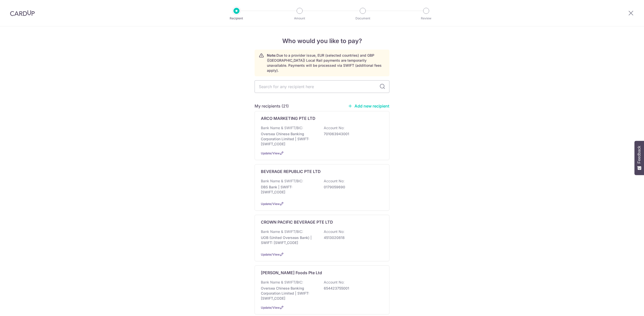 The width and height of the screenshot is (644, 316). I want to click on button: Feedback - Show survey, so click(639, 158).